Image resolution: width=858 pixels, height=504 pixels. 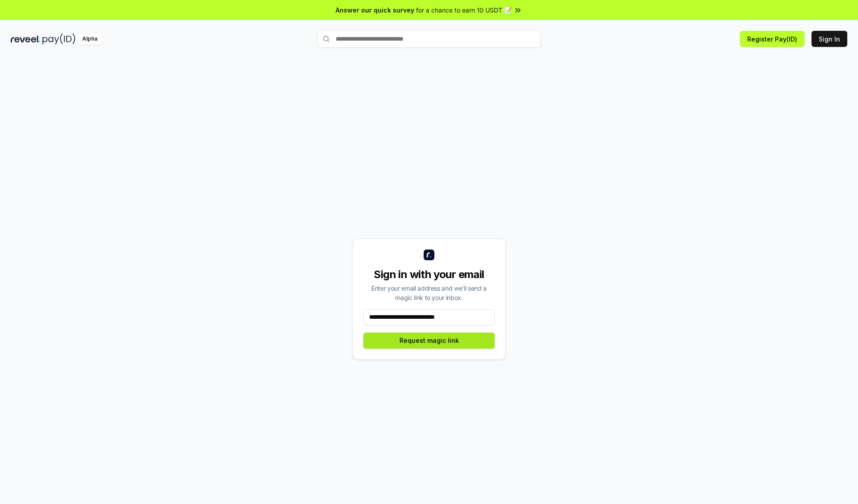 What do you see at coordinates (90, 39) in the screenshot?
I see `div: Alpha` at bounding box center [90, 39].